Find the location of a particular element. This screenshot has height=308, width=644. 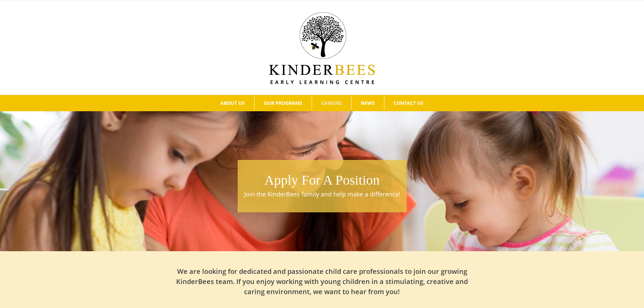

span: OUR PROGRAMS is located at coordinates (283, 103).